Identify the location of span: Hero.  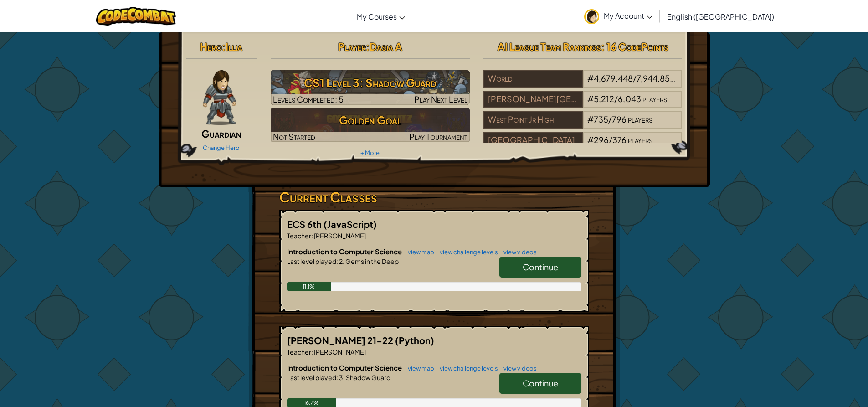
(211, 46).